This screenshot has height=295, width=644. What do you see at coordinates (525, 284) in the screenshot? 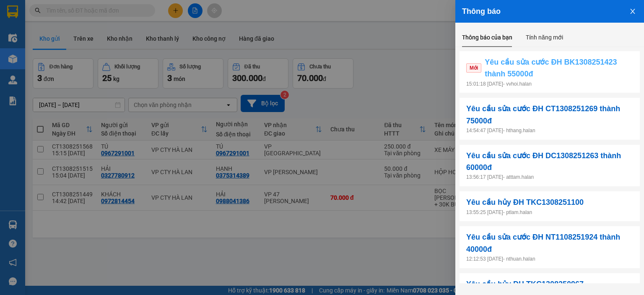
I see `span: Yêu cầu hủy ĐH TKC1308250967` at bounding box center [525, 284].